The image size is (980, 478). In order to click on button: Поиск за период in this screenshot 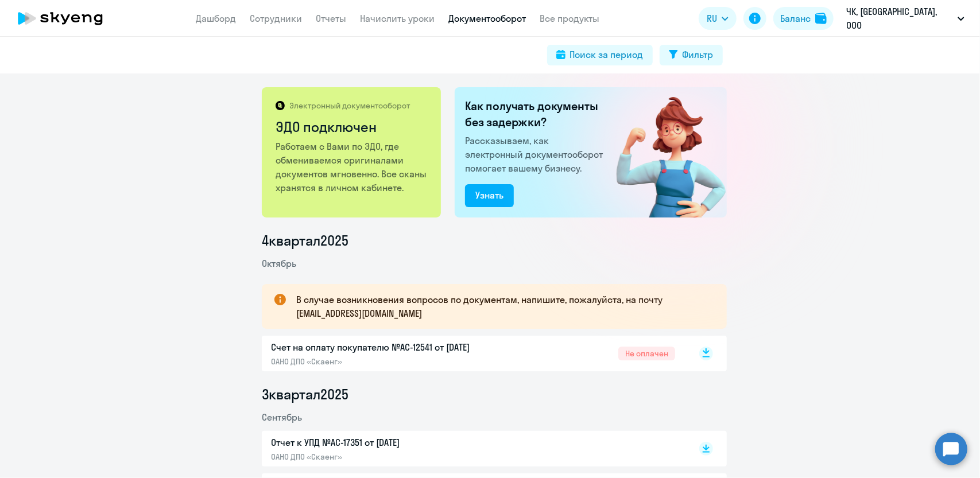, I will do `click(600, 55)`.